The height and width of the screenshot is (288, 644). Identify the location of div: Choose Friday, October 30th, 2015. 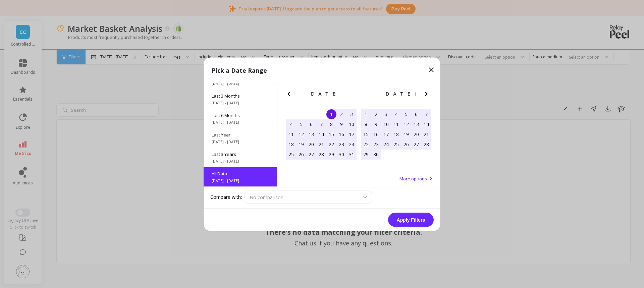
(341, 154).